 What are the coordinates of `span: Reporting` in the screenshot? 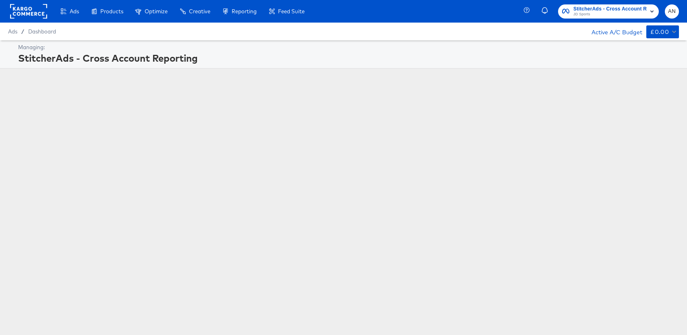 It's located at (244, 11).